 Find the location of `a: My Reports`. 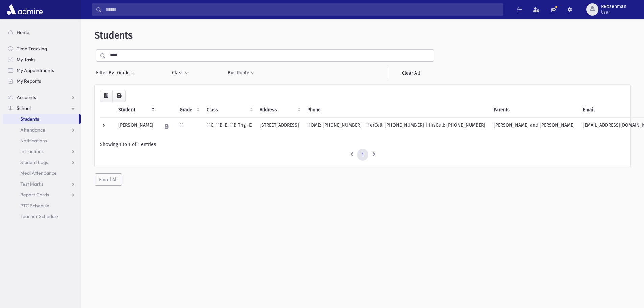

a: My Reports is located at coordinates (41, 81).